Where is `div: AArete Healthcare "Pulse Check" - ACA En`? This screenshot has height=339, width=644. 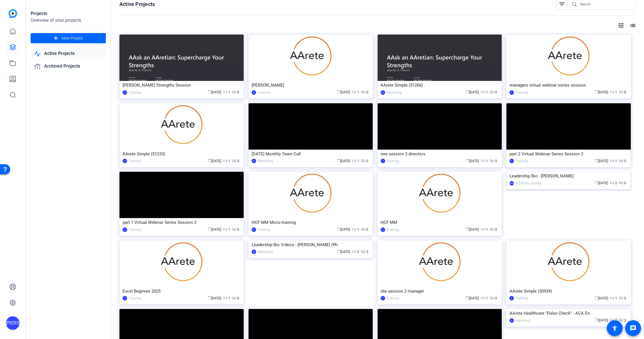 div: AArete Healthcare "Pulse Check" - ACA En is located at coordinates (568, 314).